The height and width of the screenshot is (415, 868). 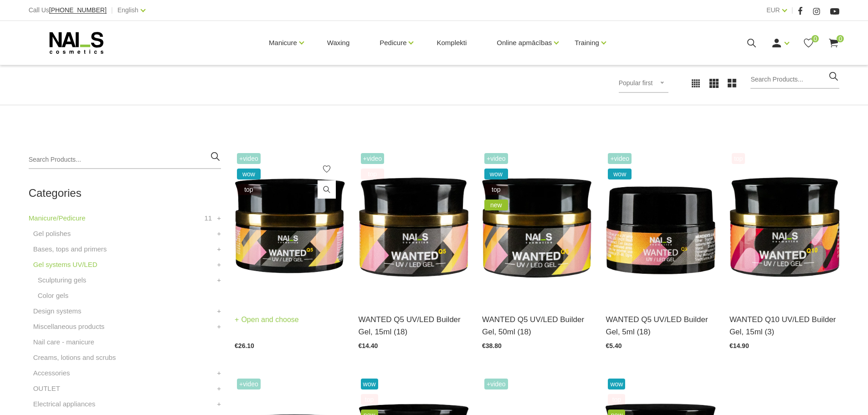 What do you see at coordinates (784, 326) in the screenshot?
I see `a: WANTED Q10 UV/LED Builder Gel, 15ml (3)` at bounding box center [784, 326].